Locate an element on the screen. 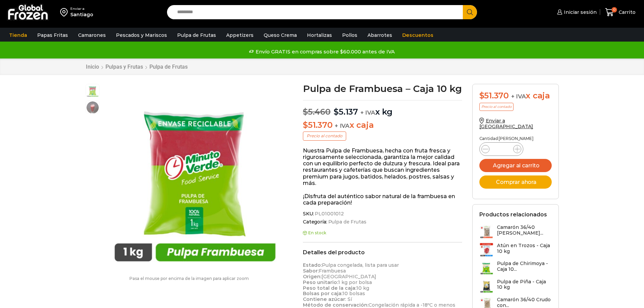 This screenshot has width=644, height=308. h3: Pulpa de Piña - Caja 10 kg is located at coordinates (525, 285).